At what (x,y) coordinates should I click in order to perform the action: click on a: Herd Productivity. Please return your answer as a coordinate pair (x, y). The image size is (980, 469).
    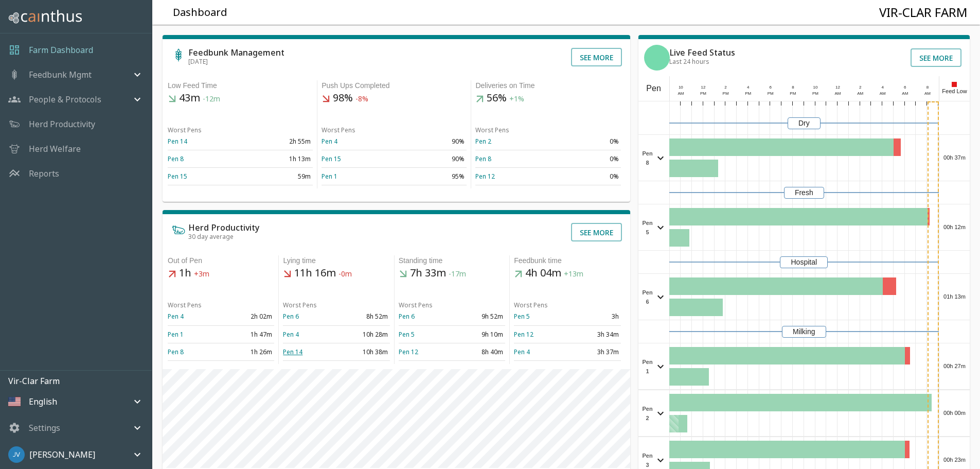
    Looking at the image, I should click on (61, 124).